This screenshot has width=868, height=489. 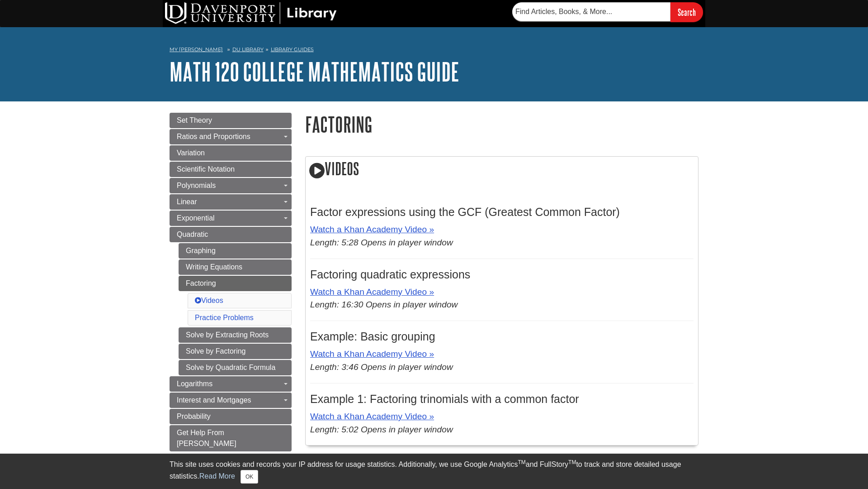 I want to click on h1: Factoring, so click(x=502, y=124).